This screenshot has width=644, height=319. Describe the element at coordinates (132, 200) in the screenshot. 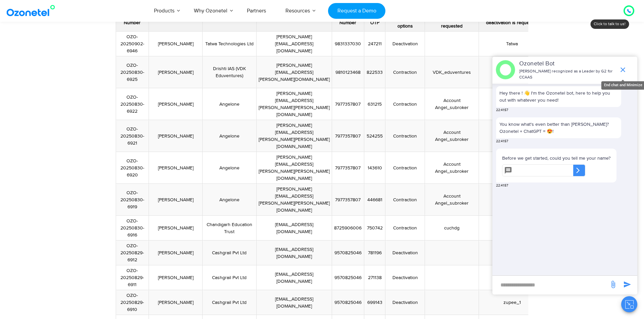

I see `td: OZO-20250830-6919` at that location.